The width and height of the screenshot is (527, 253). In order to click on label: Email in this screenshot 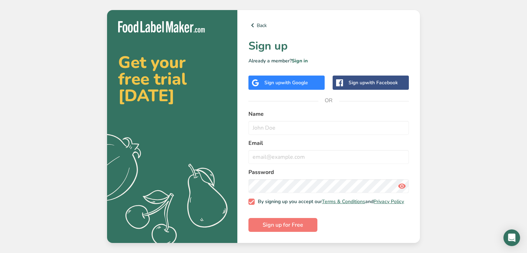, I will do `click(329, 143)`.